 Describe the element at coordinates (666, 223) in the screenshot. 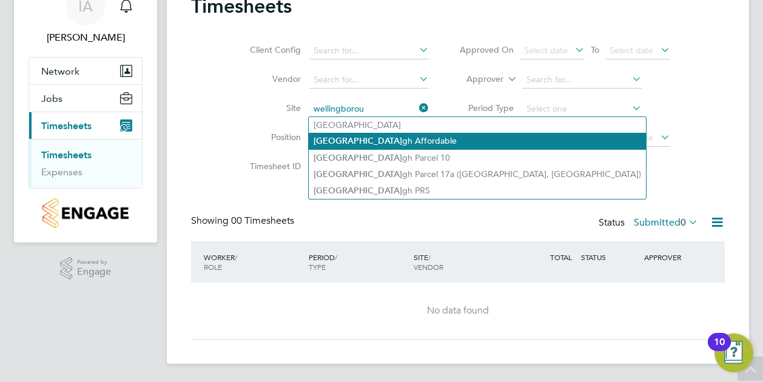

I see `label: Submitted` at that location.